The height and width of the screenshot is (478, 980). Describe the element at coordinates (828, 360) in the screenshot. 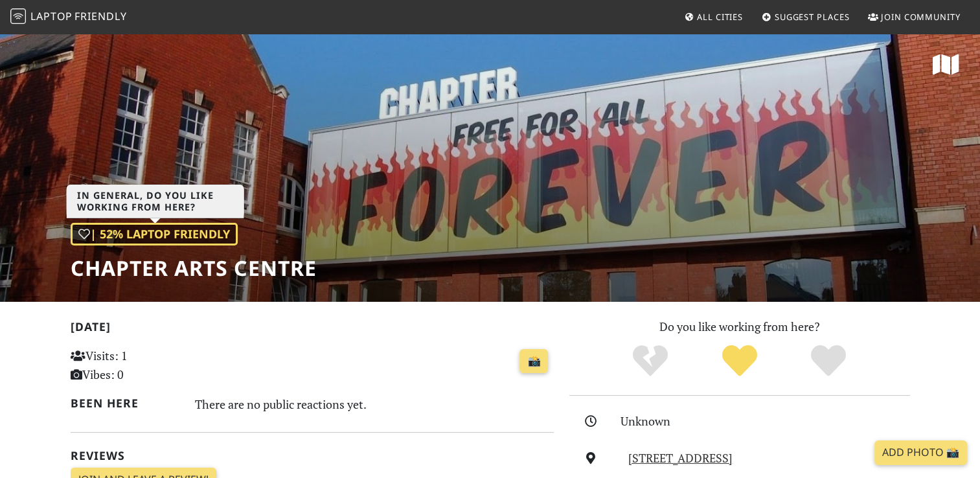

I see `div: Definitely!` at that location.